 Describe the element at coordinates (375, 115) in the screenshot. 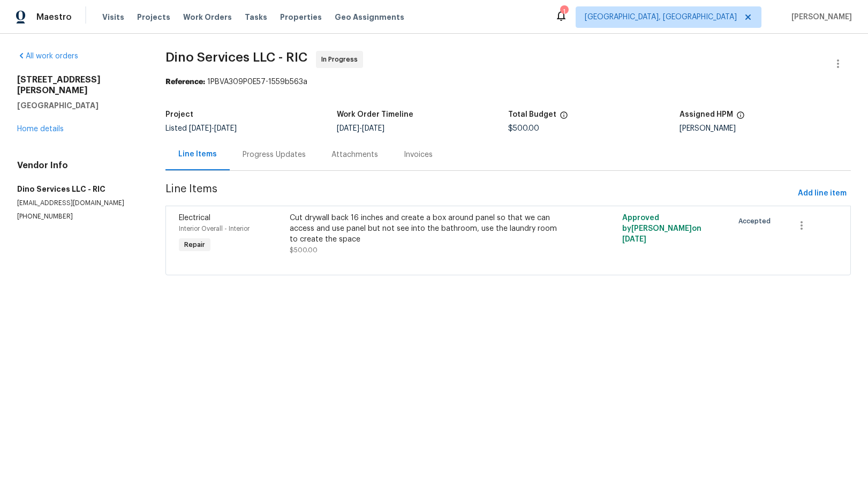

I see `h5: Work Order Timeline` at that location.